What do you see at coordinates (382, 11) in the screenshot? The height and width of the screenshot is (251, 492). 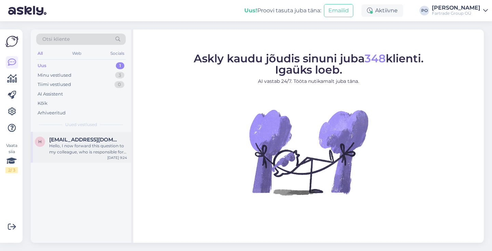 I see `div: Aktiivne` at bounding box center [382, 11].